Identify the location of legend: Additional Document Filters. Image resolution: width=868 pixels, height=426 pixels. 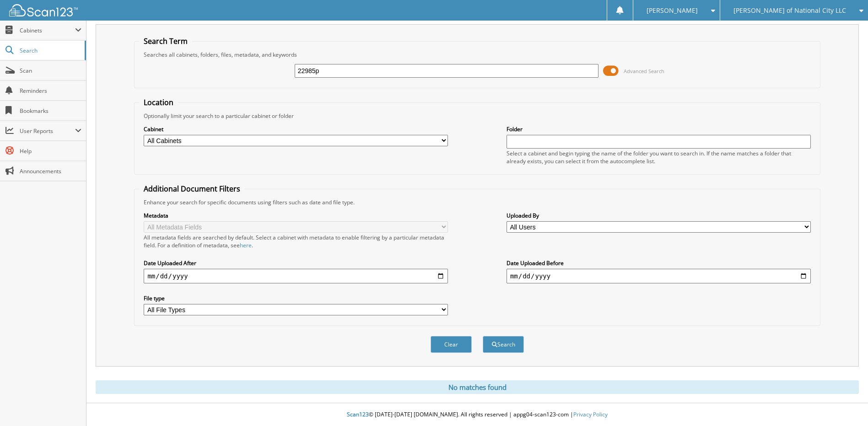
(192, 189).